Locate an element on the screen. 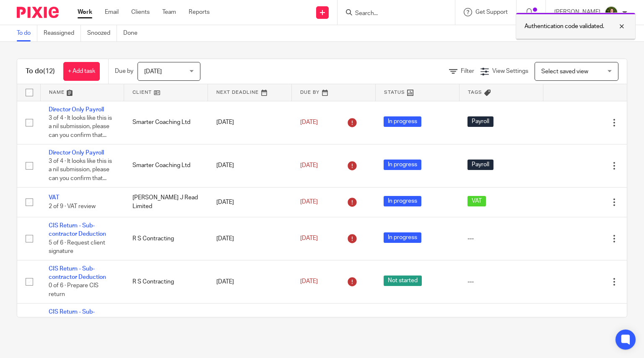 Image resolution: width=644 pixels, height=358 pixels. a: Work is located at coordinates (85, 12).